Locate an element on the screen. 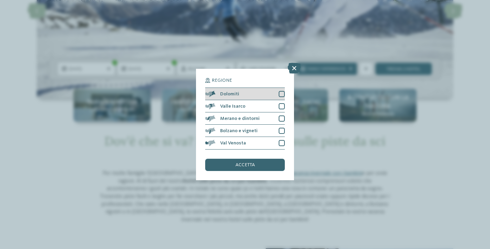 Image resolution: width=490 pixels, height=249 pixels. span: Val Venosta is located at coordinates (233, 143).